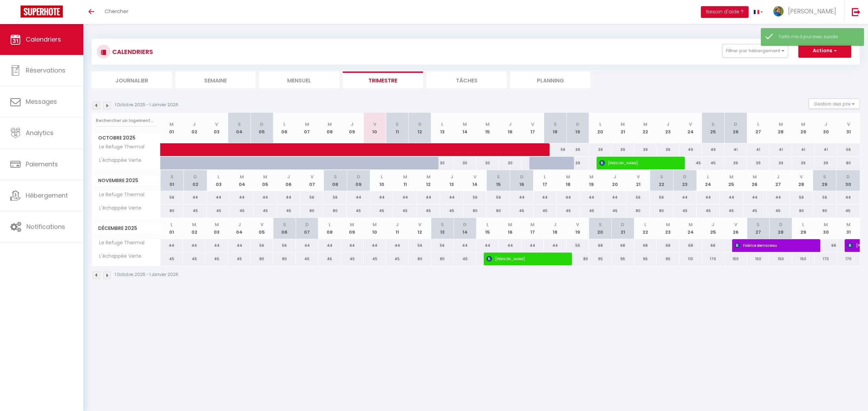  Describe the element at coordinates (420, 128) in the screenshot. I see `th: 12` at that location.